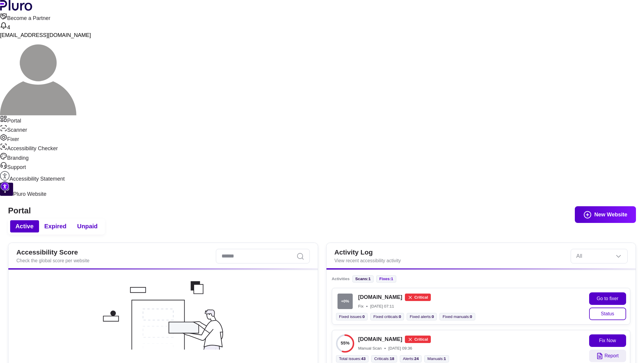 This screenshot has width=644, height=363. What do you see at coordinates (450, 261) in the screenshot?
I see `div: View recent accessibility activity` at bounding box center [450, 261].